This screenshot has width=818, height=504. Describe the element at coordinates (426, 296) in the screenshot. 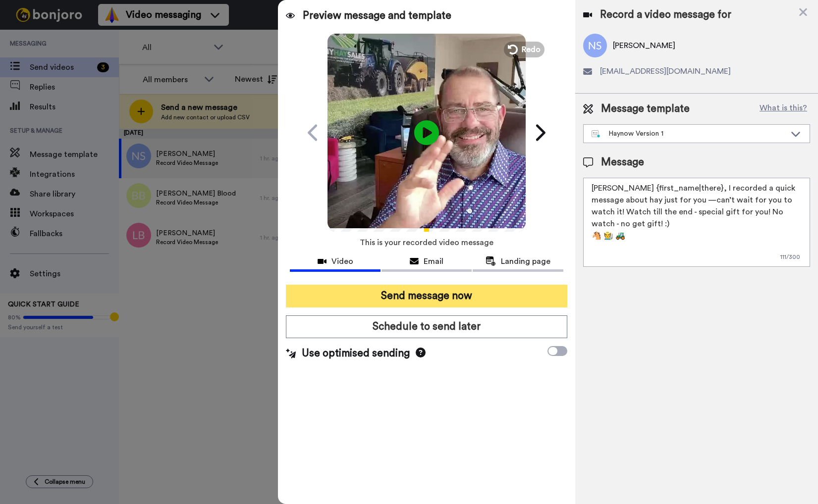

I see `button: Send message now` at that location.